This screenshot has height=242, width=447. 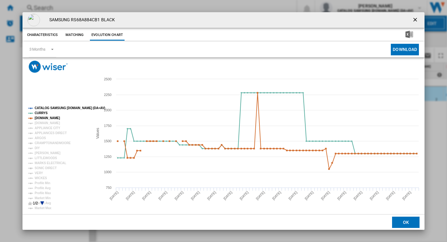 What do you see at coordinates (108, 126) in the screenshot?
I see `tspan: 1750` at bounding box center [108, 126].